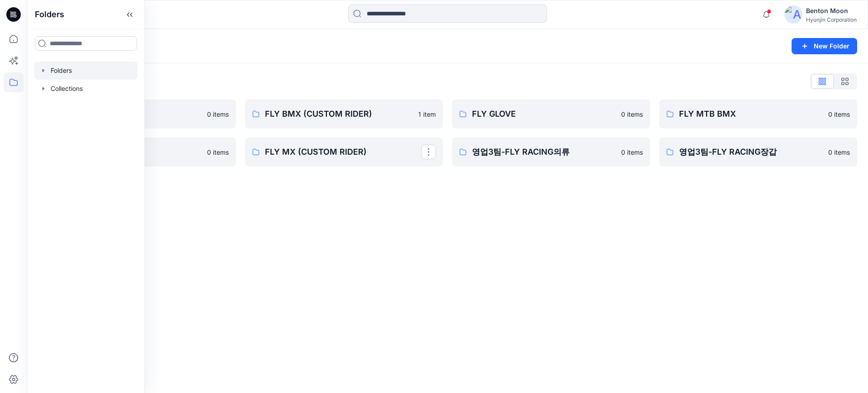 Image resolution: width=868 pixels, height=393 pixels. Describe the element at coordinates (551, 152) in the screenshot. I see `a: 영업3팀-FLY RACING의류0 items` at that location.